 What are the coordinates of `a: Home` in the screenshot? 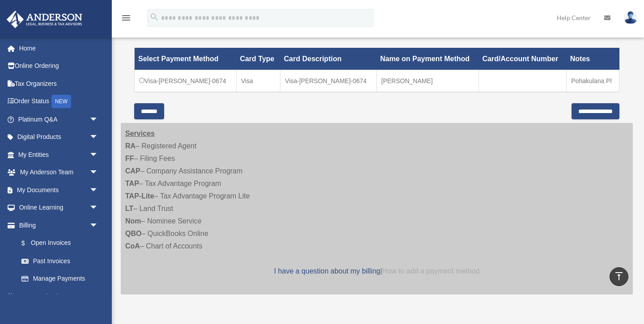 It's located at (59, 49).